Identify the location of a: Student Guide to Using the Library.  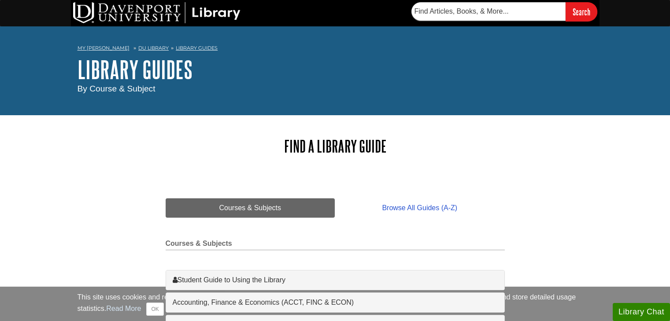
(335, 281).